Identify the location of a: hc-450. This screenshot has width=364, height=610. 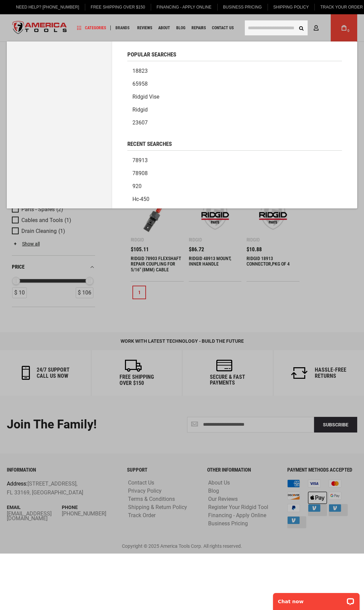
(234, 199).